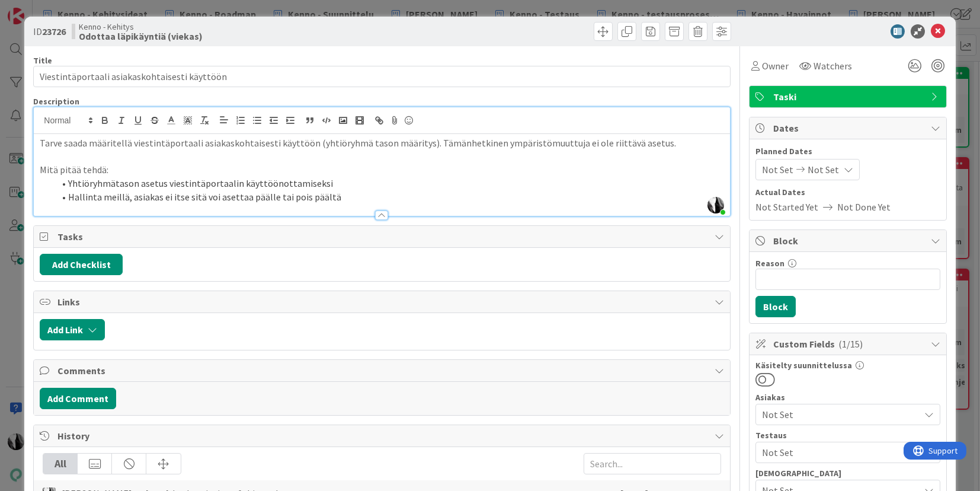  What do you see at coordinates (776, 306) in the screenshot?
I see `button: Block` at bounding box center [776, 306].